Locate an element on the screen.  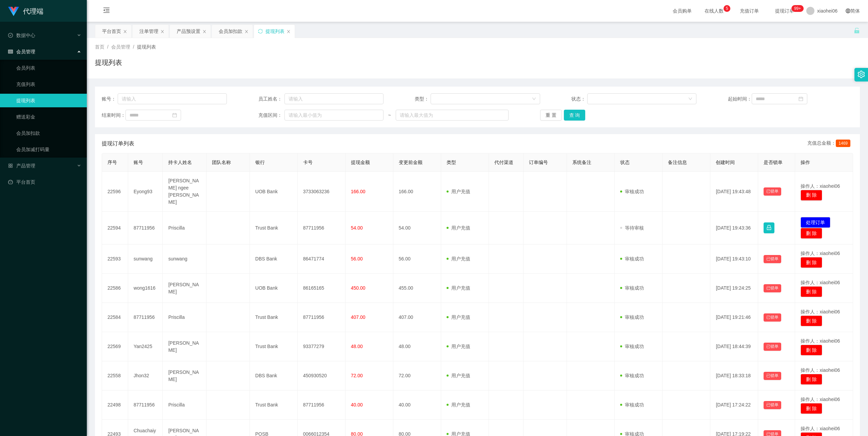
td: 93377279 is located at coordinates (321, 347).